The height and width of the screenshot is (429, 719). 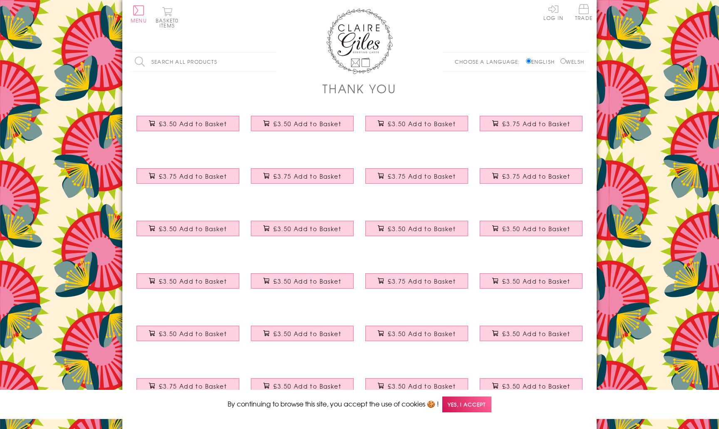 I want to click on a: Wedding Card, Flowers, Father of the Bride Thank you £3.50 Add to Basket, so click(x=417, y=390).